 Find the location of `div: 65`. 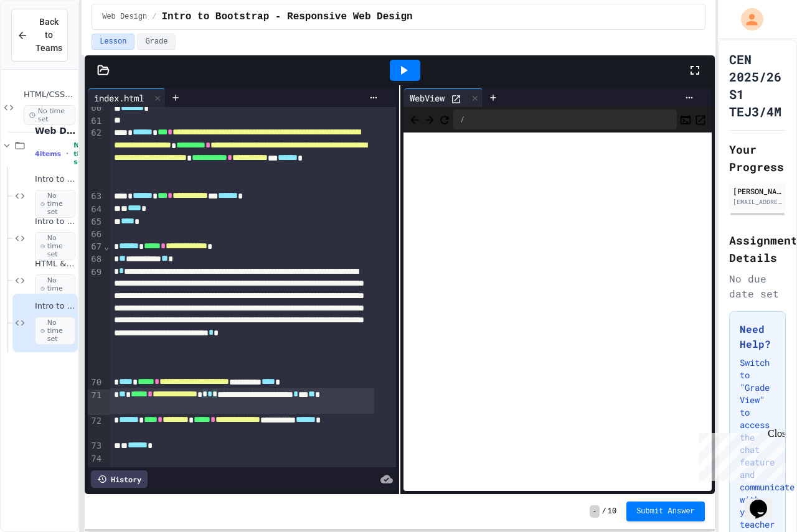

div: 65 is located at coordinates (96, 222).